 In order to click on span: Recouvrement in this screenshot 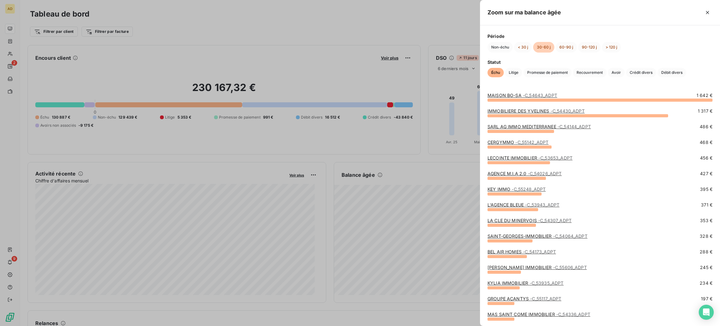, I will do `click(590, 73)`.